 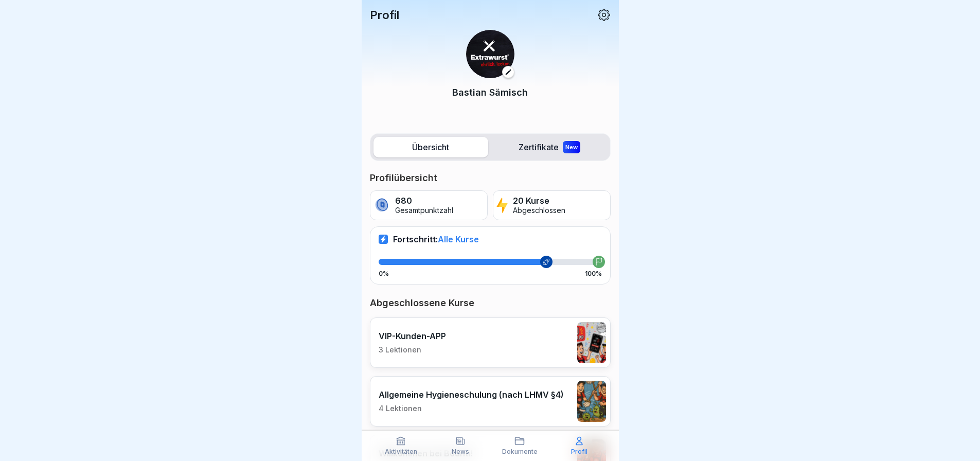 What do you see at coordinates (412, 350) in the screenshot?
I see `p: 3 Lektionen` at bounding box center [412, 350].